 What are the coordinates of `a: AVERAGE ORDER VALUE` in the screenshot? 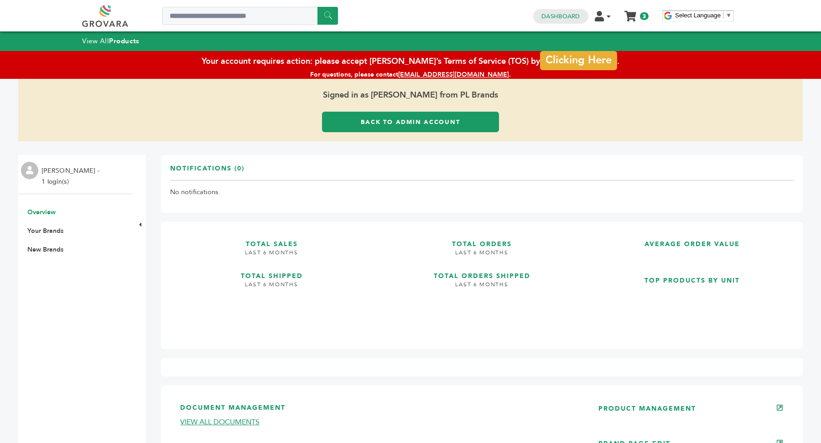 It's located at (692, 246).